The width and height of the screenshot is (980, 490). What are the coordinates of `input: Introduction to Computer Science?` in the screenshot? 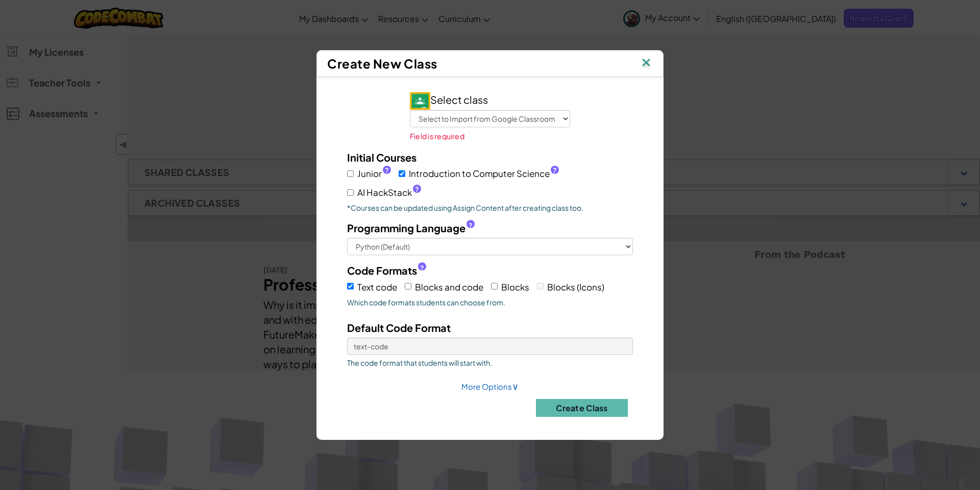 It's located at (402, 174).